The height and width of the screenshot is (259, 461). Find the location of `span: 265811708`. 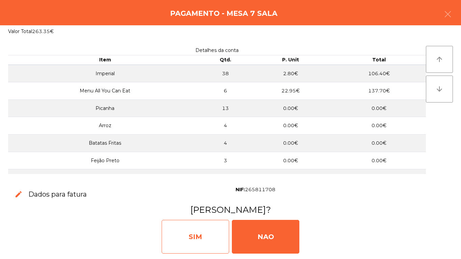

span: 265811708 is located at coordinates (260, 190).